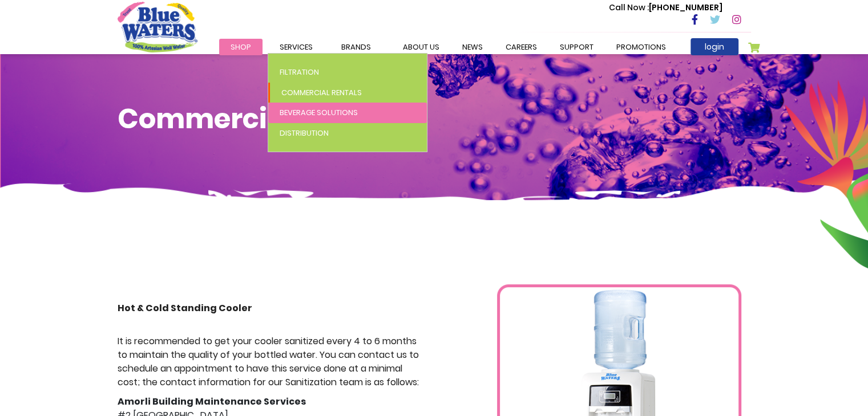 The height and width of the screenshot is (416, 868). What do you see at coordinates (577, 47) in the screenshot?
I see `a: support` at bounding box center [577, 47].